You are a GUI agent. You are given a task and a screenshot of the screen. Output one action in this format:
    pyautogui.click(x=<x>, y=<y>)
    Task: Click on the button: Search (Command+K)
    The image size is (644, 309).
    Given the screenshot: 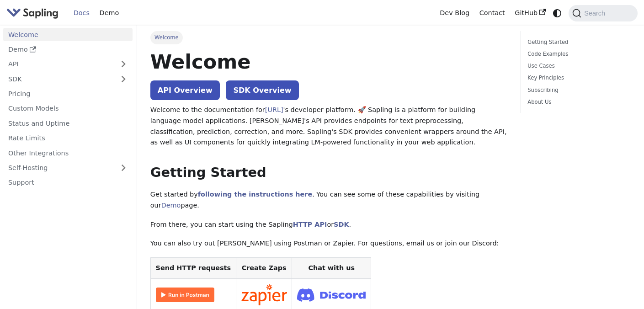 What is the action you would take?
    pyautogui.click(x=603, y=13)
    